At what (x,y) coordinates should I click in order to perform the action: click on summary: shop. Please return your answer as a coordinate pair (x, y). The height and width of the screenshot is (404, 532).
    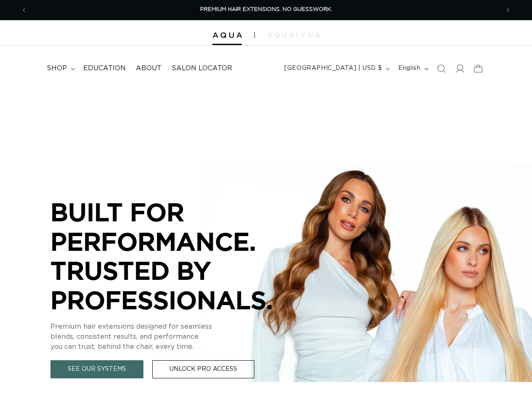
    Looking at the image, I should click on (60, 68).